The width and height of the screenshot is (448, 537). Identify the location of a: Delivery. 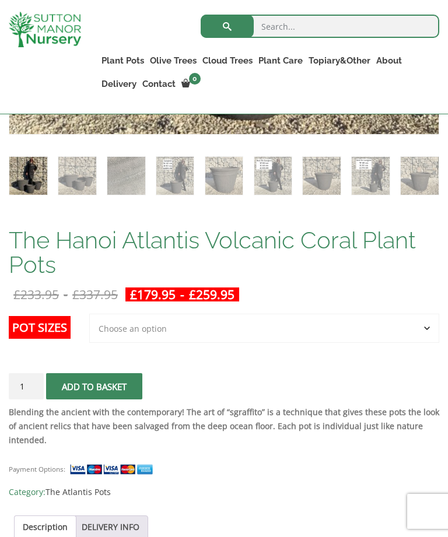
(119, 84).